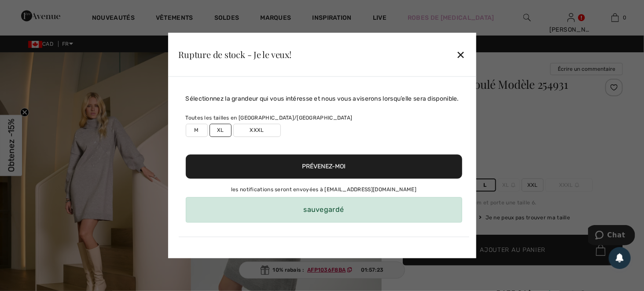  I want to click on div: Sélectionnez la grandeur qui vous intéresse et nous vous aviserons lorsqu’elle sera disponible., so click(324, 99).